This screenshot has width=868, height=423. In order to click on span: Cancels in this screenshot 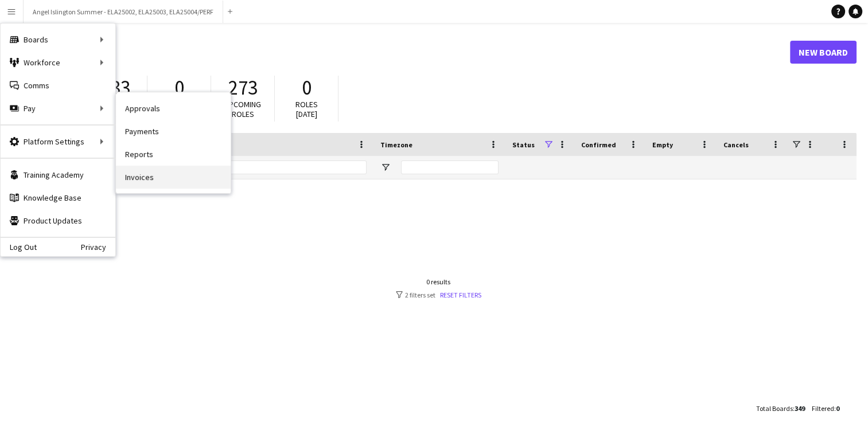, I will do `click(736, 144)`.